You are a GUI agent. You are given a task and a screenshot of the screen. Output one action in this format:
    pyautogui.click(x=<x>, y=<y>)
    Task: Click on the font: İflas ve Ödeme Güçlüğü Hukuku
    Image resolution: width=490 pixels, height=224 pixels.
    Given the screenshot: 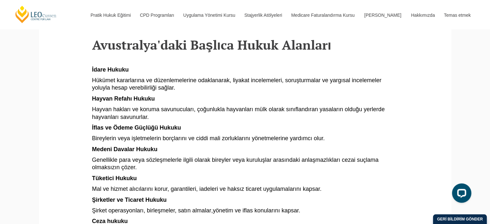 What is the action you would take?
    pyautogui.click(x=136, y=127)
    